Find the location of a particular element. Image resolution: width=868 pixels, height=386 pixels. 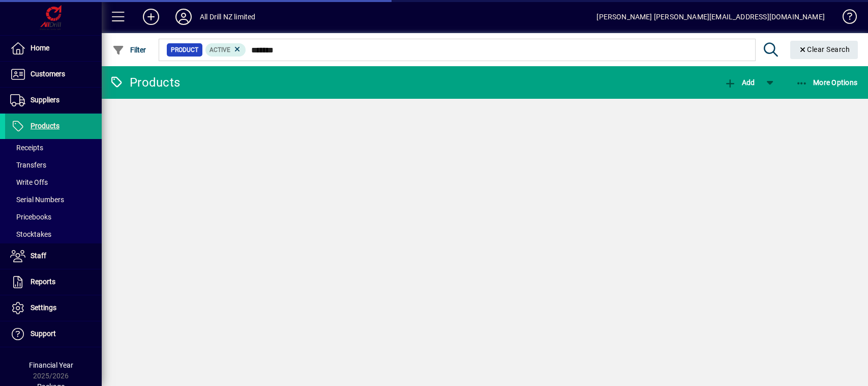

span: Serial Numbers is located at coordinates (37, 199).